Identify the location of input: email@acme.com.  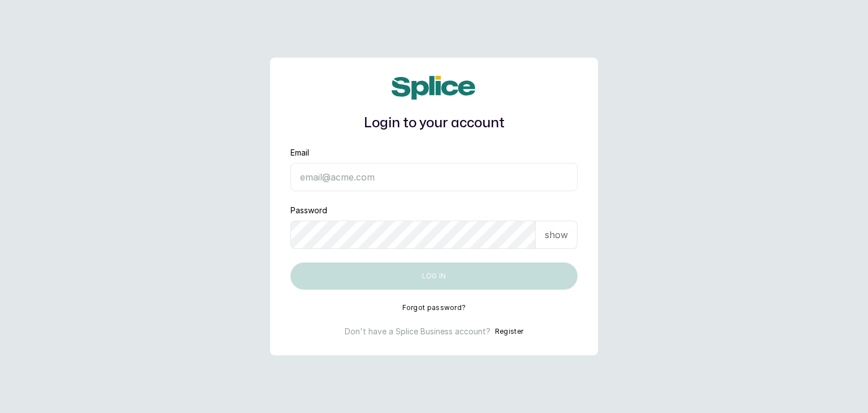
(434, 177).